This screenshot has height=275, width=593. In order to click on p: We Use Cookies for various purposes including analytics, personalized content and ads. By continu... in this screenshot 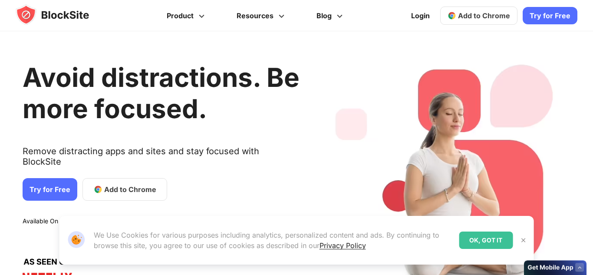, I will do `click(273, 240)`.